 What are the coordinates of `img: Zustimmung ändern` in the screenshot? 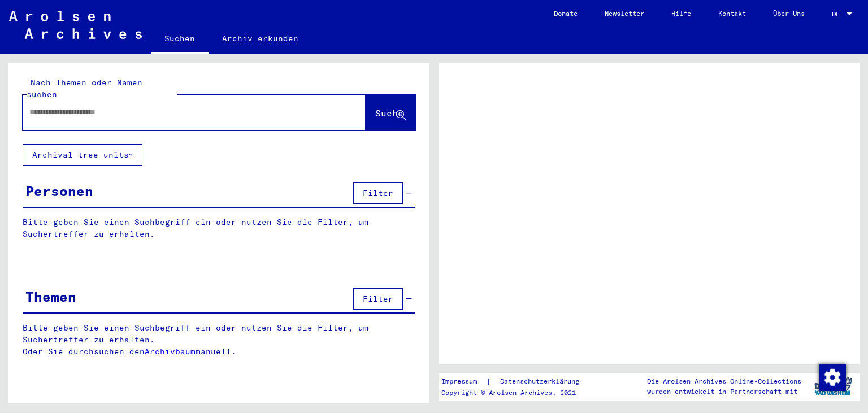 It's located at (833, 378).